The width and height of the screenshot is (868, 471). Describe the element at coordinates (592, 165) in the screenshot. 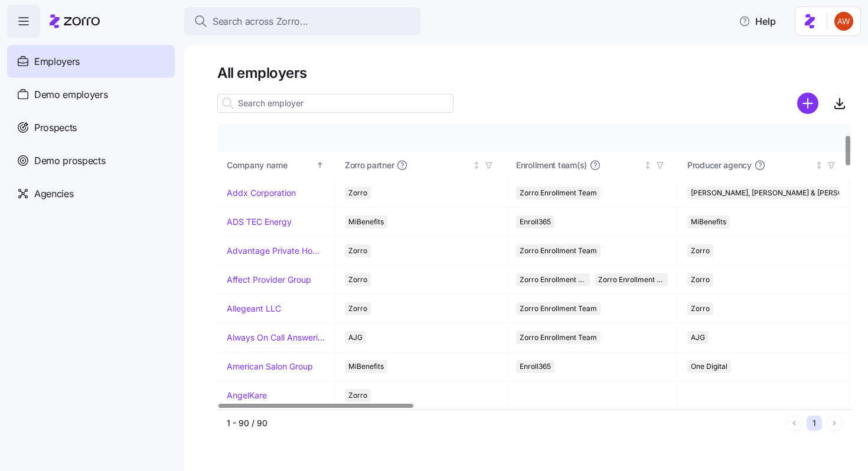

I see `th: Enrollment team(s)Not sorted` at that location.